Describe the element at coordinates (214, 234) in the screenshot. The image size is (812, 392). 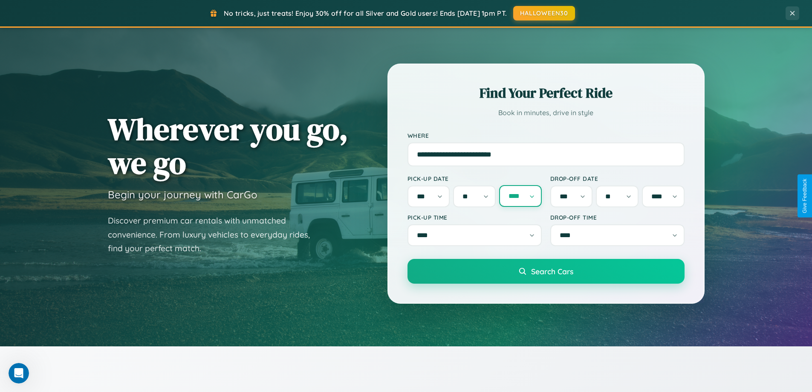
I see `p: Discover premium car rentals with unmatched convenience. From luxury vehicles to everyday rides, ...` at that location.